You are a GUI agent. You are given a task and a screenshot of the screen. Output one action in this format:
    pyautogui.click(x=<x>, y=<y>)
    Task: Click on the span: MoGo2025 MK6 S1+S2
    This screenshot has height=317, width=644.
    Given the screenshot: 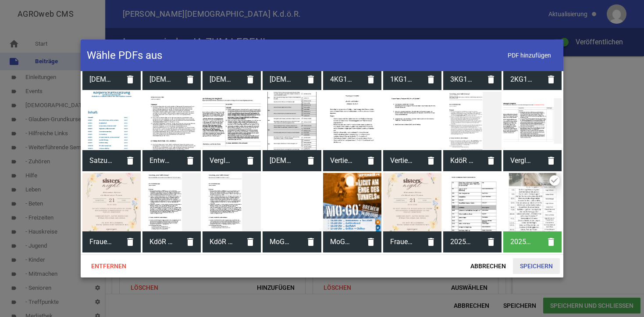 What is the action you would take?
    pyautogui.click(x=341, y=242)
    